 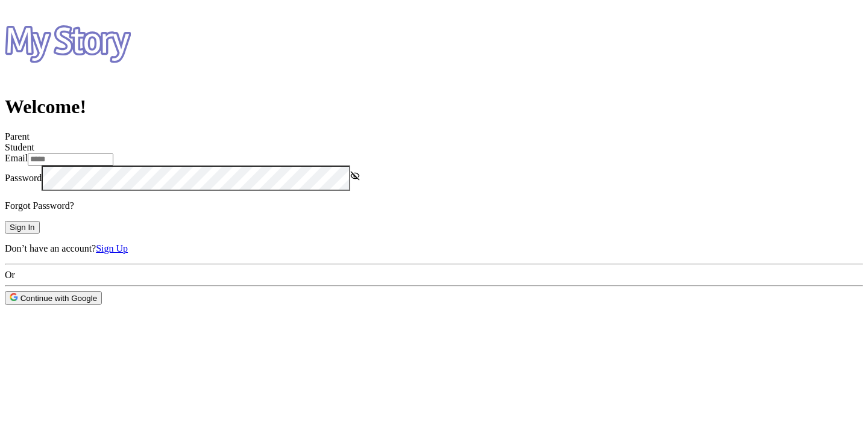 What do you see at coordinates (23, 177) in the screenshot?
I see `label: Password` at bounding box center [23, 177].